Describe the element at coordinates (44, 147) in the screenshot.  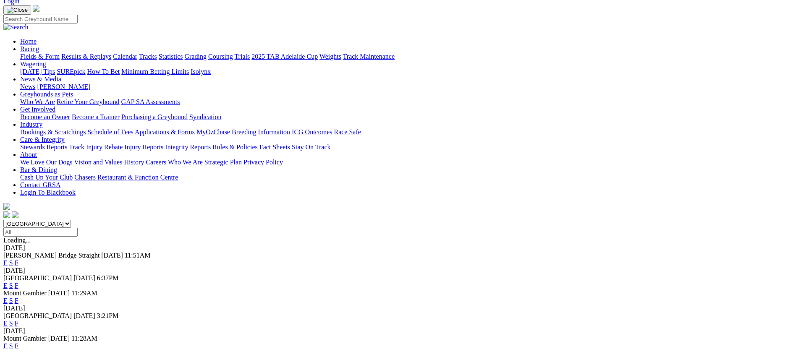
I see `a: Stewards Reports` at that location.